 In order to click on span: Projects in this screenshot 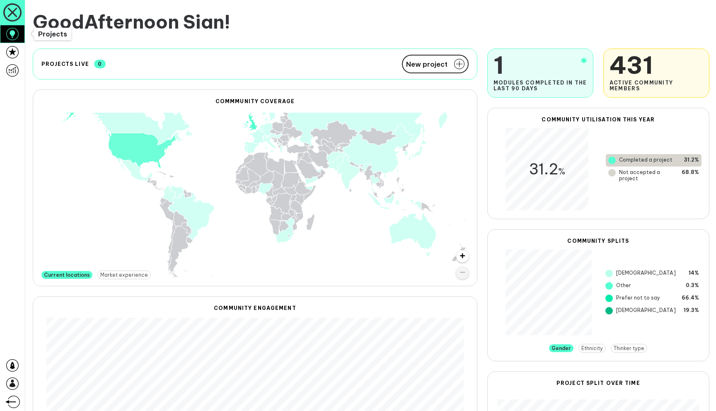, I will do `click(53, 34)`.